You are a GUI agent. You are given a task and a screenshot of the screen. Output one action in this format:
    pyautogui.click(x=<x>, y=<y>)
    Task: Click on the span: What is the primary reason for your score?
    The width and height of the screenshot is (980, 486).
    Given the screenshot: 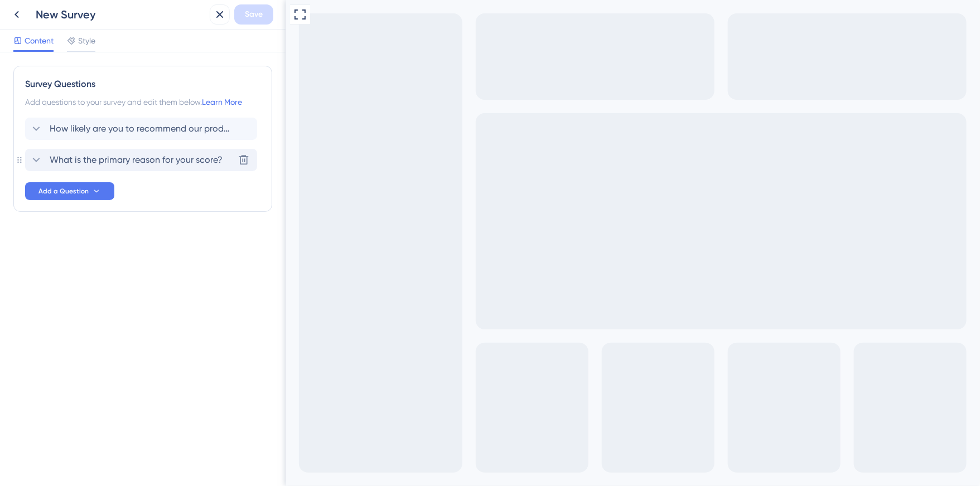 What is the action you would take?
    pyautogui.click(x=136, y=160)
    